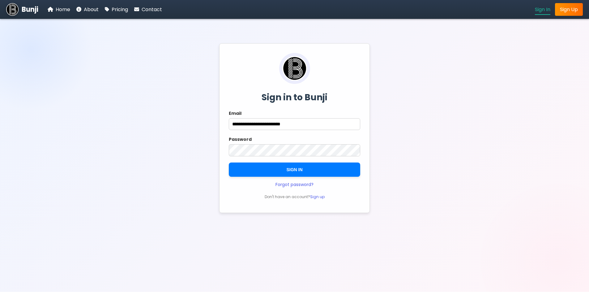 Image resolution: width=589 pixels, height=295 pixels. I want to click on span: Pricing, so click(120, 9).